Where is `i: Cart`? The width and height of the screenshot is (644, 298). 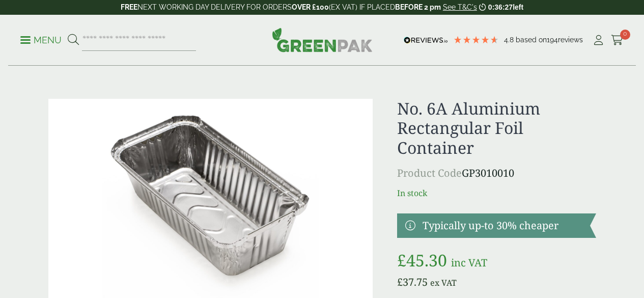 i: Cart is located at coordinates (617, 40).